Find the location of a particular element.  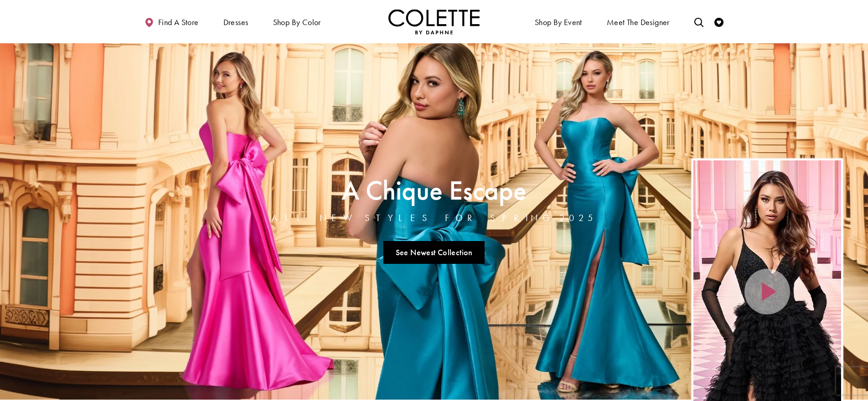

a: Meet the designer is located at coordinates (638, 21).